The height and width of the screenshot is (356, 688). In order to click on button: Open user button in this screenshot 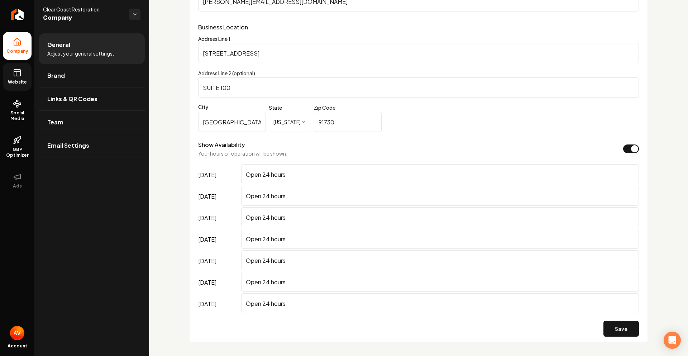, I will do `click(17, 333)`.